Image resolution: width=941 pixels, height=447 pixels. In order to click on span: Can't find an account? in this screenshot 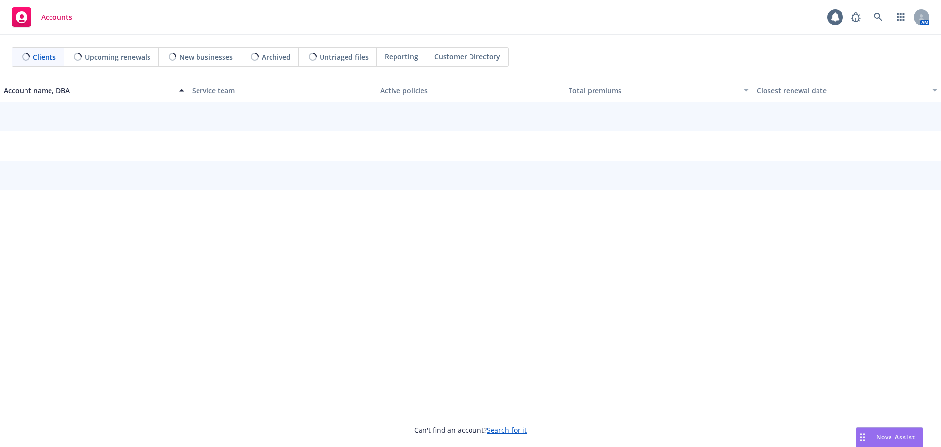, I will do `click(471, 430)`.